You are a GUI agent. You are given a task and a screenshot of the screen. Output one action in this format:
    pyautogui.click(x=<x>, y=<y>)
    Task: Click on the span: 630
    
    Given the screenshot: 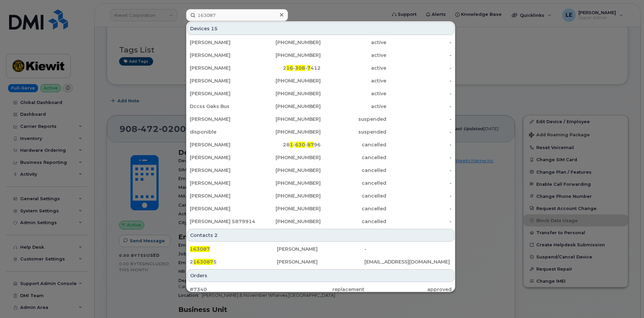 What is the action you would take?
    pyautogui.click(x=301, y=145)
    